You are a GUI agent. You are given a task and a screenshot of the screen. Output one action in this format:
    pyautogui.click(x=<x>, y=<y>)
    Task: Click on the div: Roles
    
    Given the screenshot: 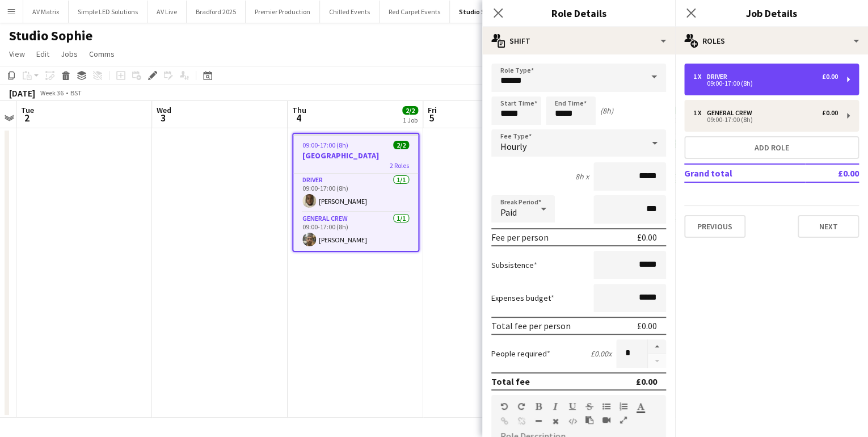 What is the action you would take?
    pyautogui.click(x=771, y=41)
    